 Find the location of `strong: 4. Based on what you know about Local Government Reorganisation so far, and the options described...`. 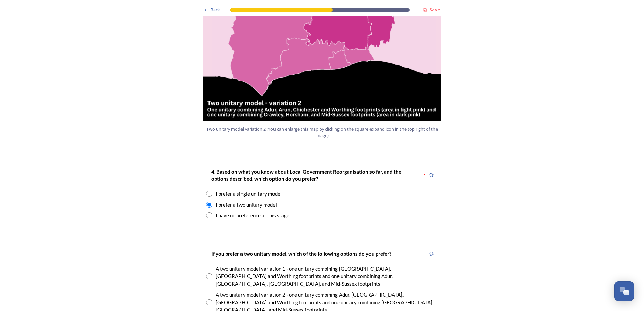

strong: 4. Based on what you know about Local Government Reorganisation so far, and the options described... is located at coordinates (307, 175).